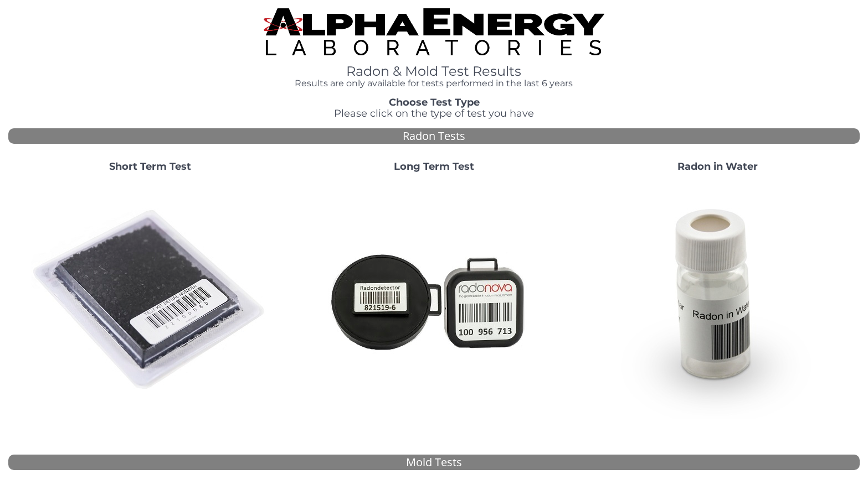 This screenshot has height=485, width=868. What do you see at coordinates (718, 300) in the screenshot?
I see `img: RadoninWater.jpg` at bounding box center [718, 300].